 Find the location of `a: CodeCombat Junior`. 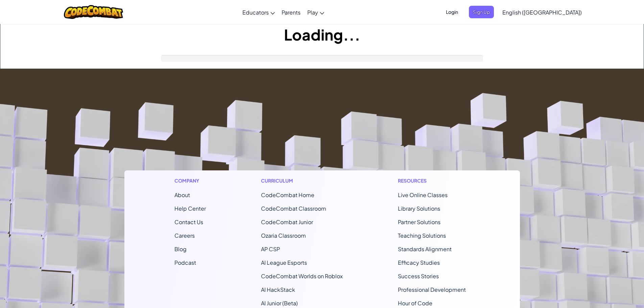

a: CodeCombat Junior is located at coordinates (287, 222).